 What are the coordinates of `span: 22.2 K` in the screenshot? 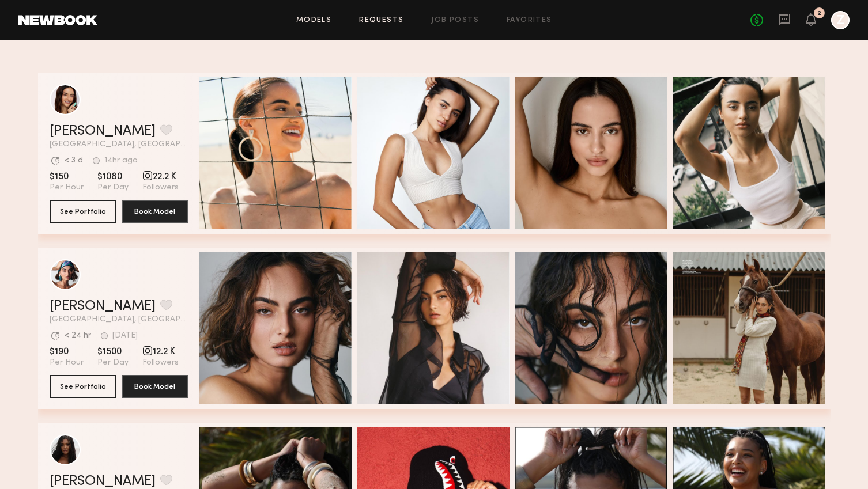 It's located at (160, 177).